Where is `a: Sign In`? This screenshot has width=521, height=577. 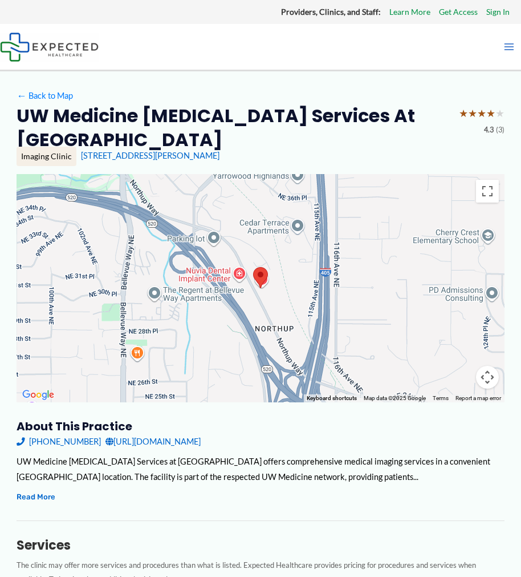
a: Sign In is located at coordinates (498, 12).